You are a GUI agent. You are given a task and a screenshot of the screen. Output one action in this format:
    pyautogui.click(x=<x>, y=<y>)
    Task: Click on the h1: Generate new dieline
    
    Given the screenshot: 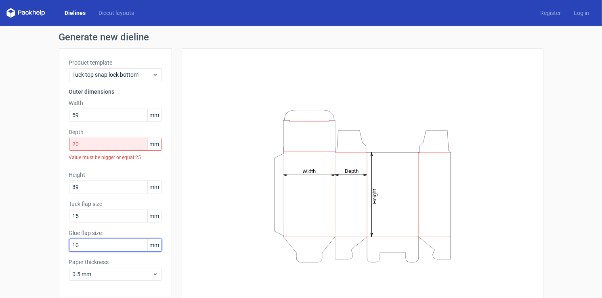 What is the action you would take?
    pyautogui.click(x=301, y=37)
    